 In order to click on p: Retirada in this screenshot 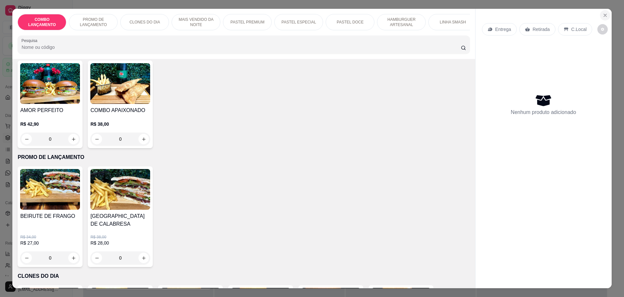, I will do `click(541, 29)`.